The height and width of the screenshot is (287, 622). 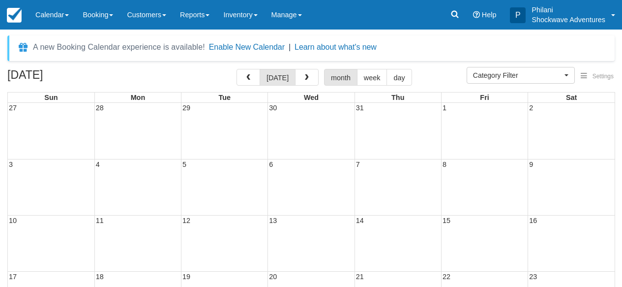 What do you see at coordinates (14, 15) in the screenshot?
I see `img: checkfront-main-nav-mini-logo.png` at bounding box center [14, 15].